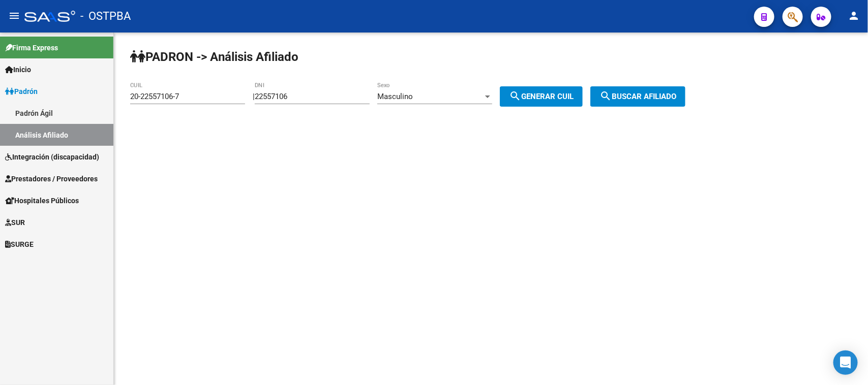 This screenshot has width=868, height=385. What do you see at coordinates (21, 91) in the screenshot?
I see `span: Padrón` at bounding box center [21, 91].